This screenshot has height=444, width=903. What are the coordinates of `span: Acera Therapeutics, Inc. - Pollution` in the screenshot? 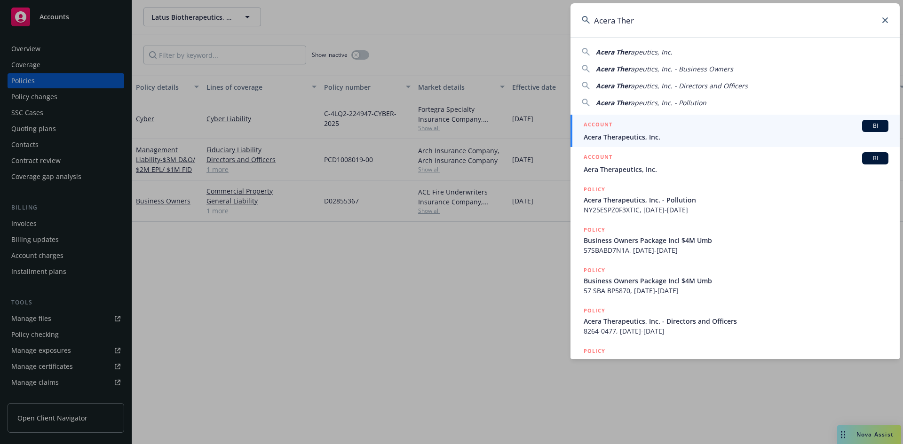 It's located at (736, 200).